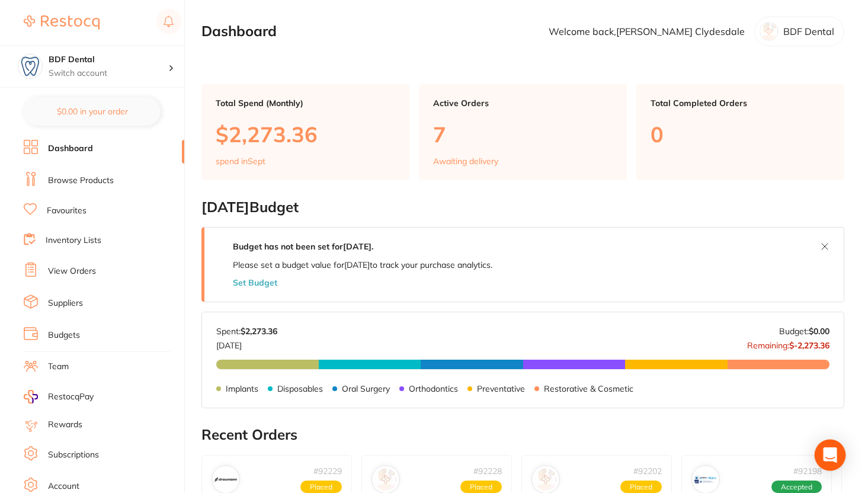 This screenshot has width=868, height=493. What do you see at coordinates (807, 470) in the screenshot?
I see `p: # 92198` at bounding box center [807, 470].